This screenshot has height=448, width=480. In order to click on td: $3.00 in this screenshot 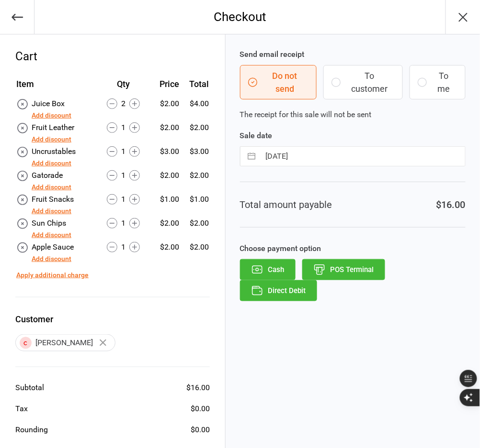, I will do `click(196, 157)`.